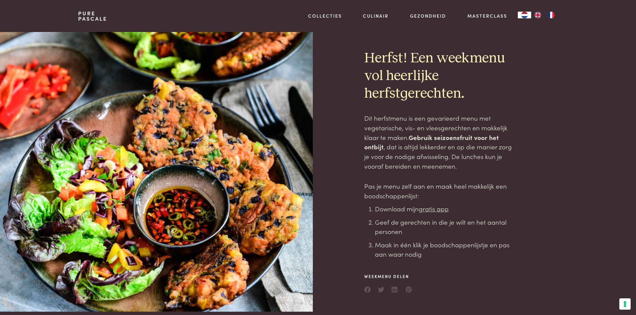 The width and height of the screenshot is (636, 315). Describe the element at coordinates (376, 16) in the screenshot. I see `a: Culinair` at that location.